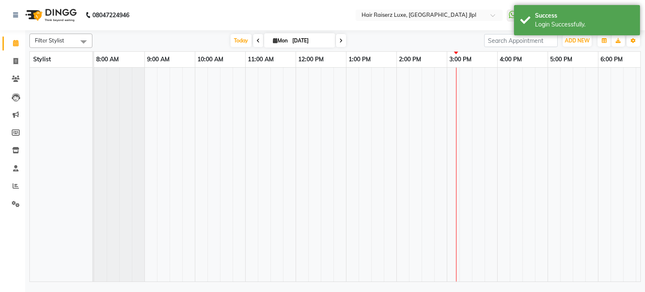  I want to click on a: 12:00 PM, so click(311, 59).